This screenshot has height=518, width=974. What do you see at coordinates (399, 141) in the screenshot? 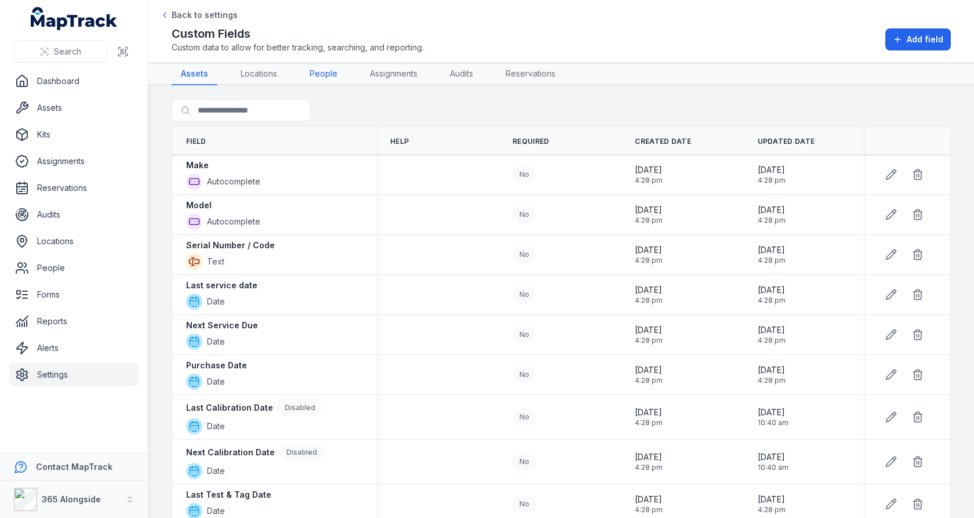
I see `span: Help` at bounding box center [399, 141].